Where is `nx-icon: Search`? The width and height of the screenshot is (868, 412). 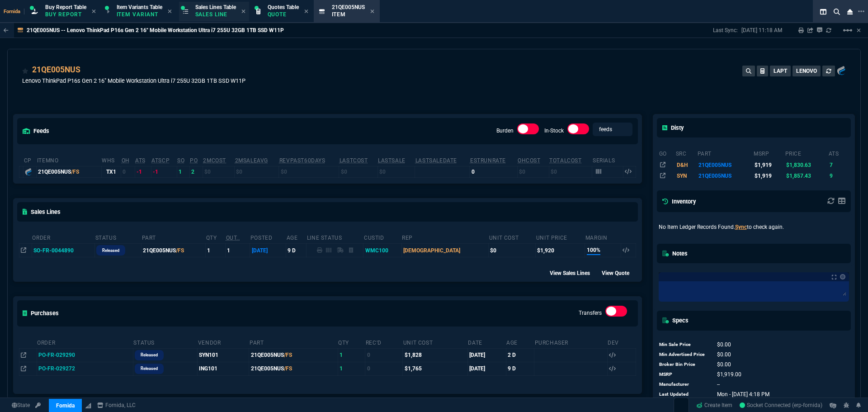 nx-icon: Search is located at coordinates (837, 12).